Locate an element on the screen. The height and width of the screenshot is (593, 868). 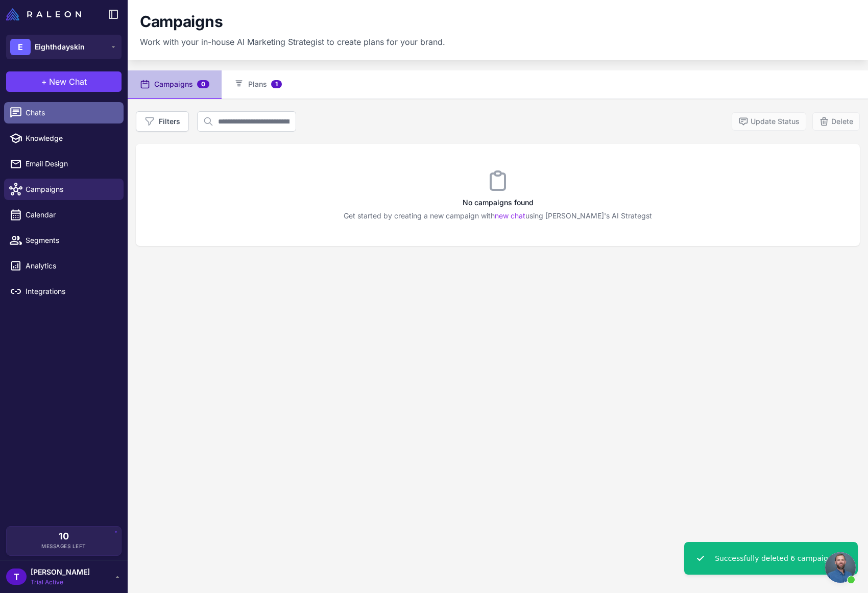
span: 10 is located at coordinates (63, 537).